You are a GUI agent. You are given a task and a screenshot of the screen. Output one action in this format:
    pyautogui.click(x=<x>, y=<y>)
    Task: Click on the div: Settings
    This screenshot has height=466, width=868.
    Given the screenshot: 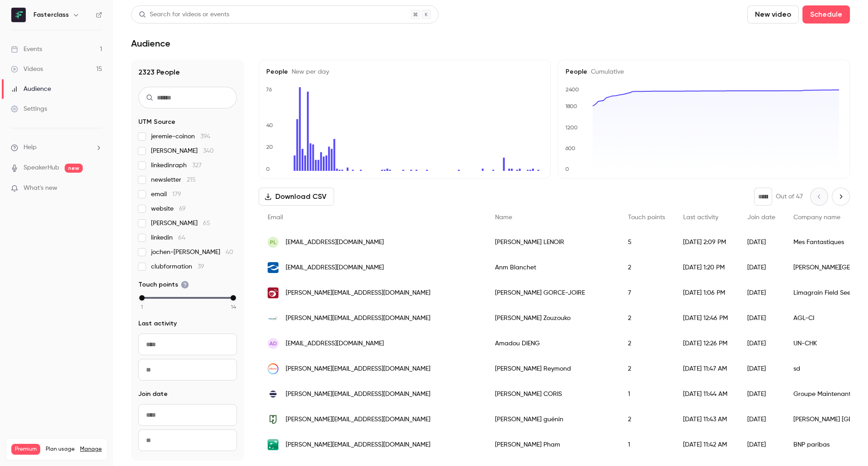 What is the action you would take?
    pyautogui.click(x=29, y=109)
    